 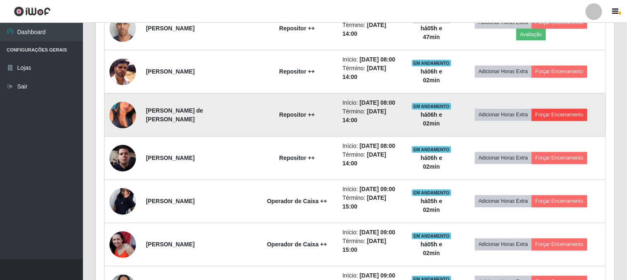 What do you see at coordinates (123, 201) in the screenshot?
I see `img: 1742948591558.jpeg` at bounding box center [123, 201].